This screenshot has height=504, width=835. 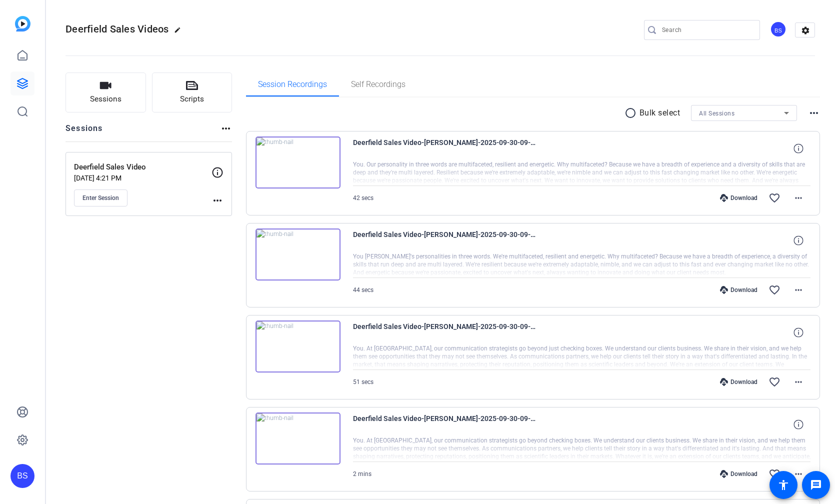 I want to click on button: Sessions, so click(x=105, y=92).